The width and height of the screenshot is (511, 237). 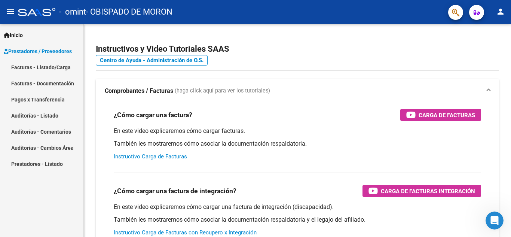 I want to click on p: También les mostraremos cómo asociar la documentación respaldatoria., so click(x=297, y=144).